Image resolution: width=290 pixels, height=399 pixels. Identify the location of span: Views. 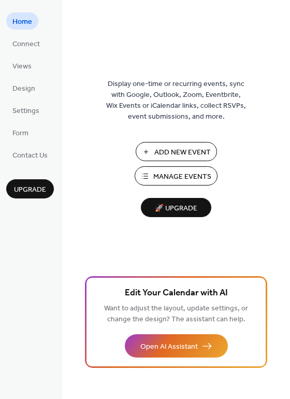
(22, 66).